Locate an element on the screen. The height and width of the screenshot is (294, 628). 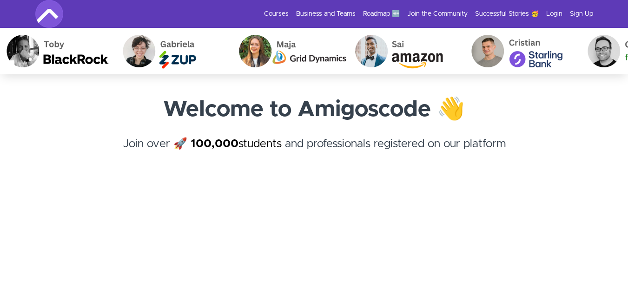
strong: Welcome to Amigoscode 👋 is located at coordinates (314, 110).